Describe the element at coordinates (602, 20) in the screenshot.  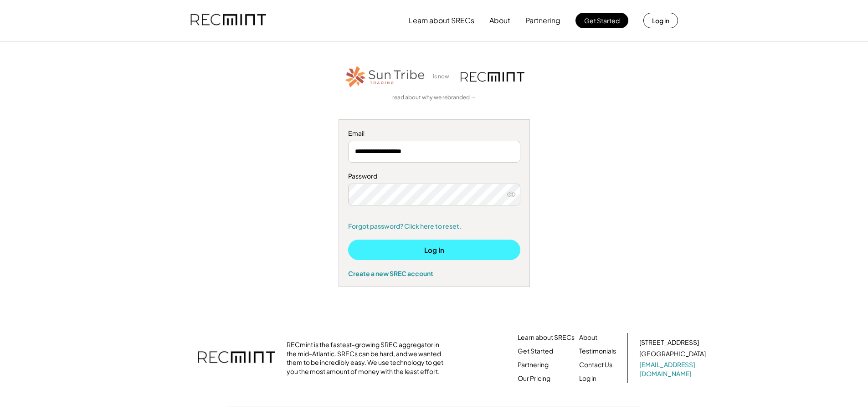
I see `button: Get Started` at that location.